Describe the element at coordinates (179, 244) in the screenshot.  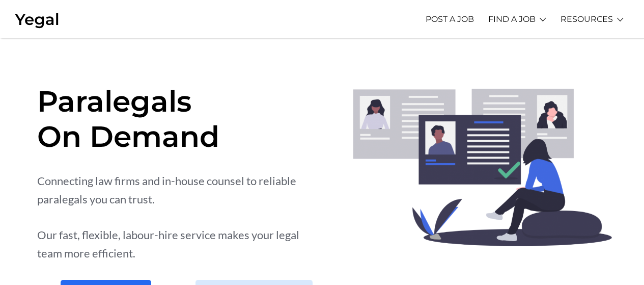
I see `div: Our fast, flexible, labour-hire service makes your legal team more efficient.` at that location.